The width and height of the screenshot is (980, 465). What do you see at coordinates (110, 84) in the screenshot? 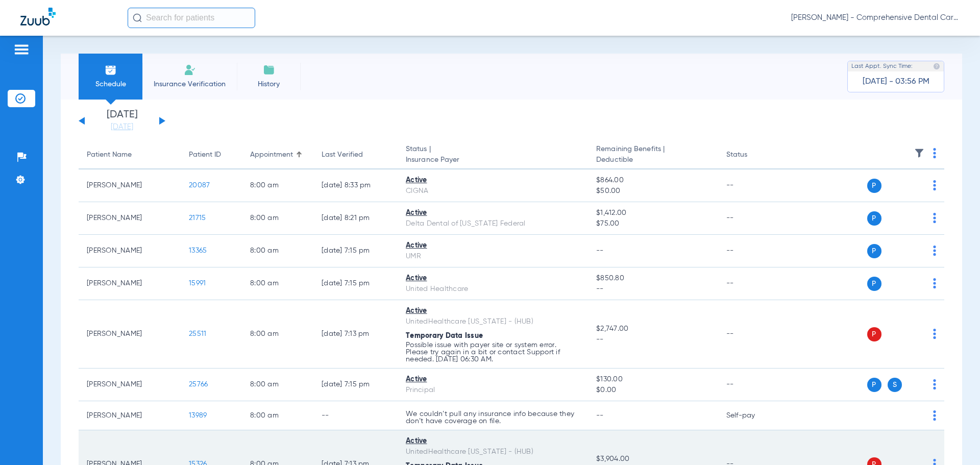
I see `span: Schedule` at bounding box center [110, 84].